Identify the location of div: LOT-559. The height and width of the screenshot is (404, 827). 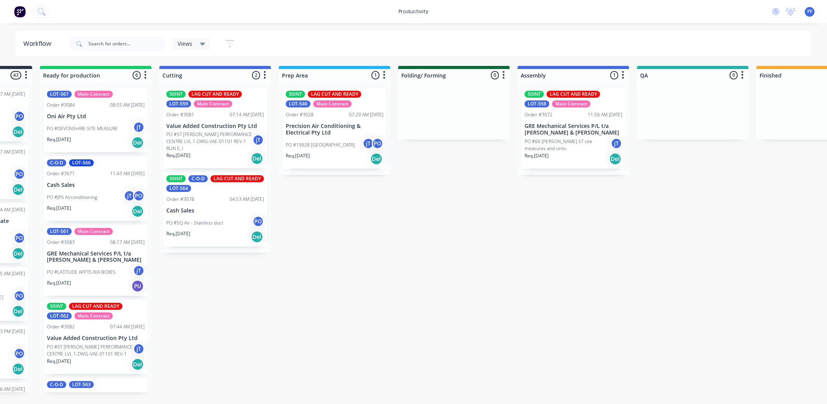
(179, 104).